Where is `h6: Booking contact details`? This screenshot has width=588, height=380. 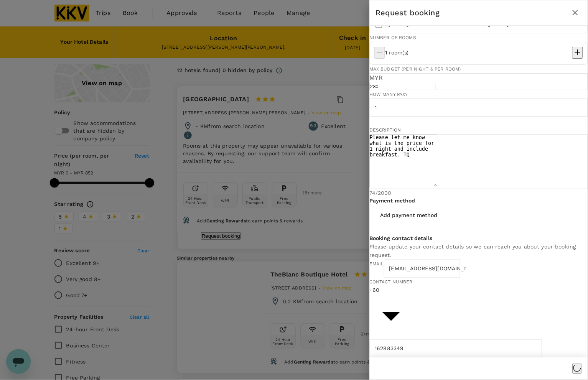 h6: Booking contact details is located at coordinates (479, 238).